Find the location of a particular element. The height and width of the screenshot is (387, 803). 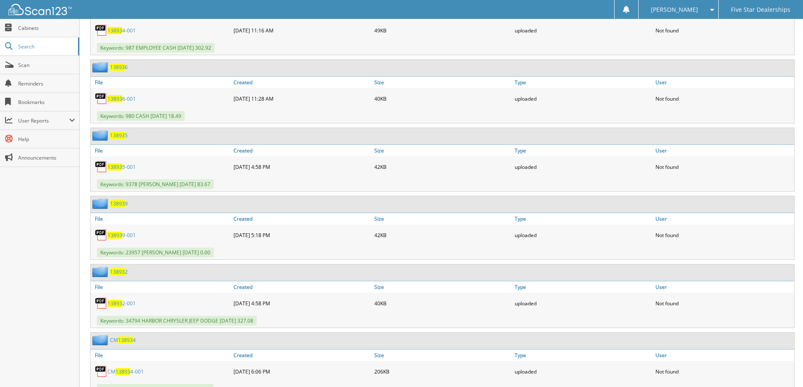

a: 138936 is located at coordinates (119, 67).